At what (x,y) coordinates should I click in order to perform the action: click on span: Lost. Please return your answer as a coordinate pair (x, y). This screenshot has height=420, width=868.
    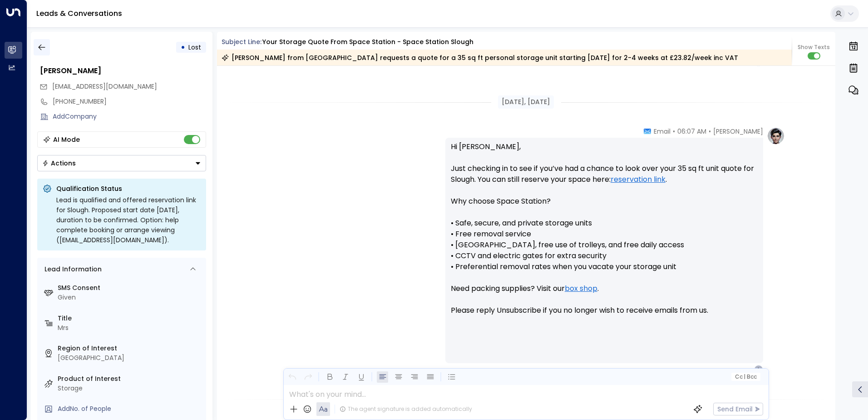
    Looking at the image, I should click on (195, 47).